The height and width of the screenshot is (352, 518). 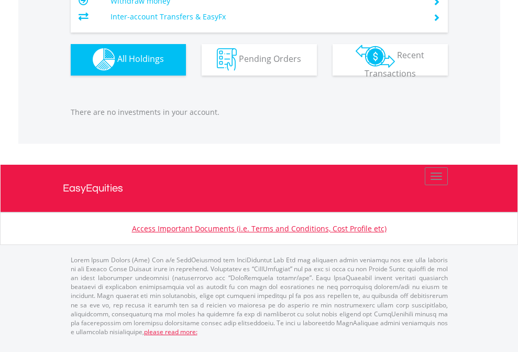 I want to click on button: Recent Transactions, so click(x=390, y=60).